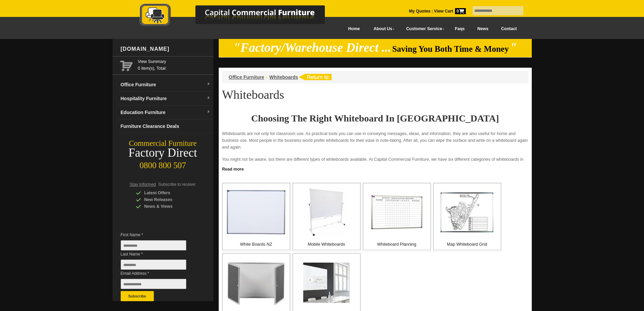  What do you see at coordinates (467, 212) in the screenshot?
I see `img: Map Whiteboard Grid` at bounding box center [467, 212].